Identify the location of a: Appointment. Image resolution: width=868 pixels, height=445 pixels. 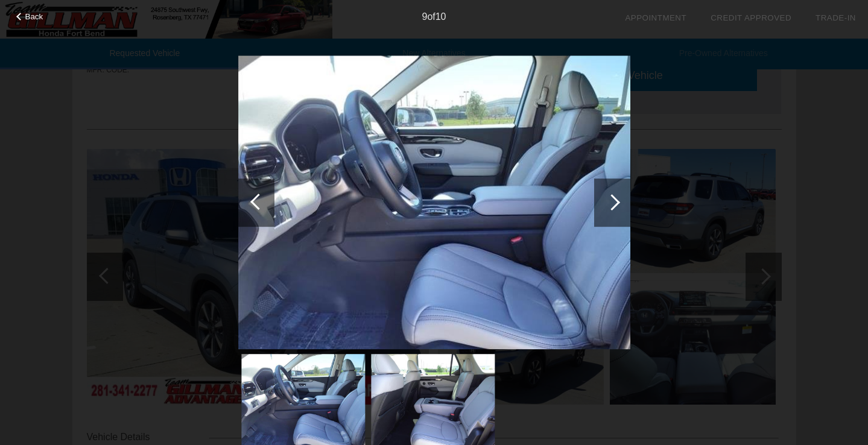
(656, 17).